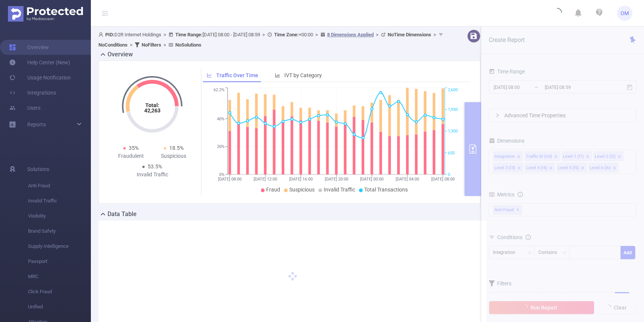 This screenshot has width=644, height=322. What do you see at coordinates (59, 307) in the screenshot?
I see `span: Unified` at bounding box center [59, 307].